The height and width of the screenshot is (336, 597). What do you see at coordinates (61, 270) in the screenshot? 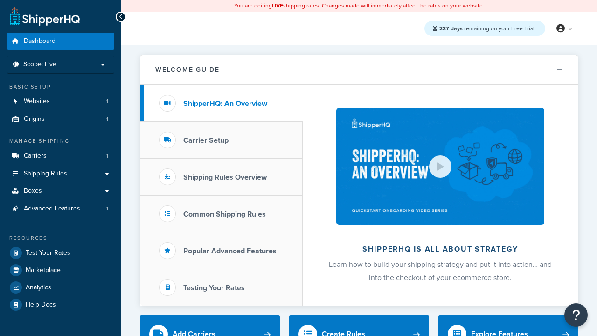
I see `a: Marketplace` at bounding box center [61, 270].